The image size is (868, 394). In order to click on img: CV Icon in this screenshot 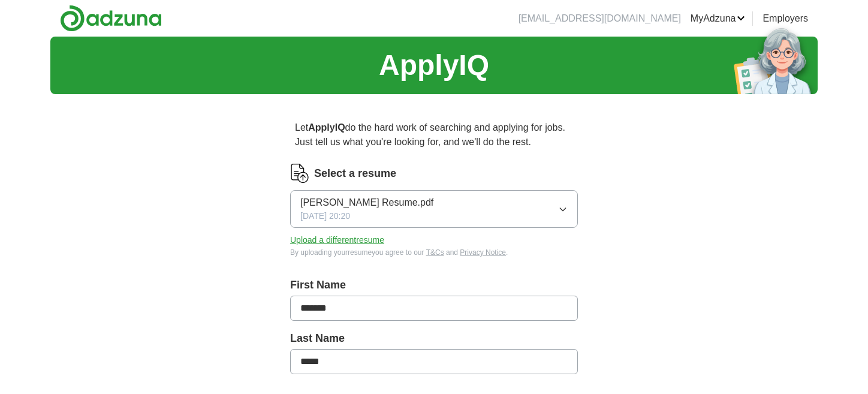, I will do `click(300, 173)`.